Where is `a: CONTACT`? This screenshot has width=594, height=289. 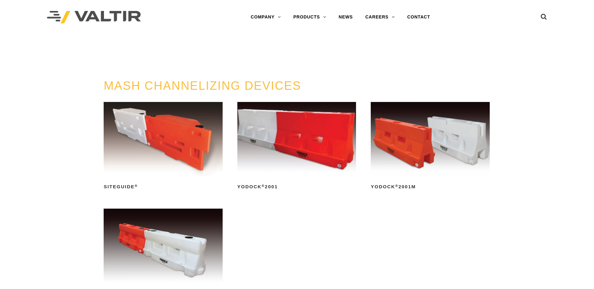
a: CONTACT is located at coordinates (419, 17).